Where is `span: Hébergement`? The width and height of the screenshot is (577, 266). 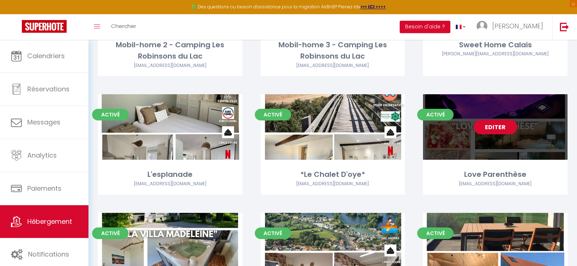
span: Hébergement is located at coordinates (49, 221).